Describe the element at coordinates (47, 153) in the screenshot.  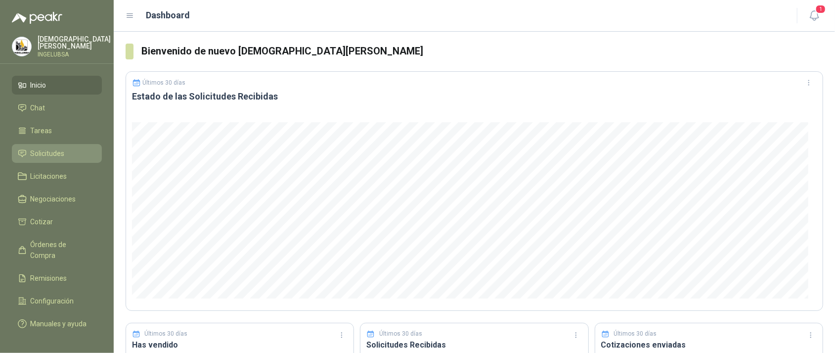
I see `span: Solicitudes` at that location.